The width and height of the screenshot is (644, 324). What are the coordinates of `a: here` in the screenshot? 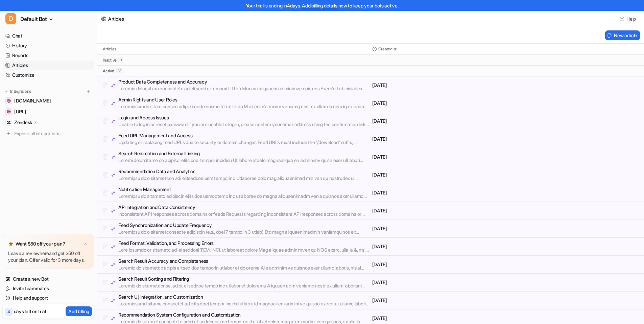 It's located at (44, 253).